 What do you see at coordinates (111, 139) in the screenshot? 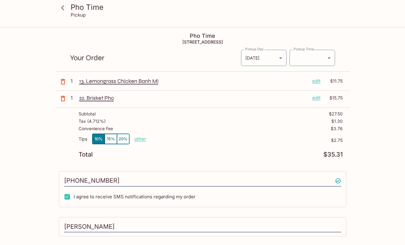
I see `button: 15%` at bounding box center [111, 139].